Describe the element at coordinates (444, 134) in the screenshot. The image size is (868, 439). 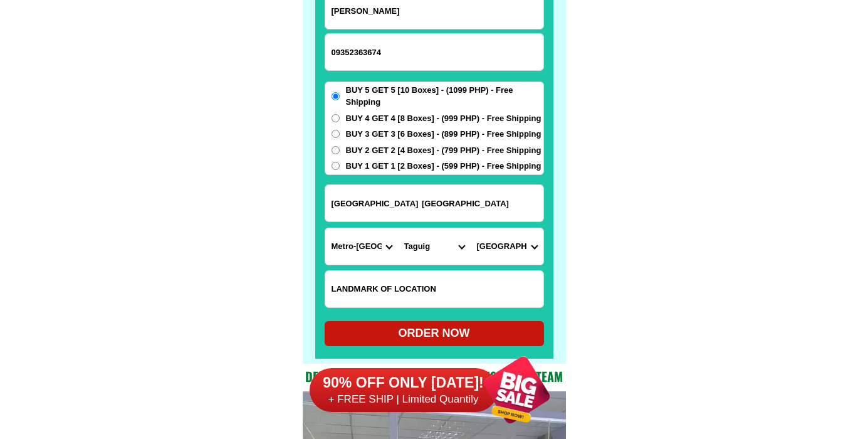
I see `span: BUY 3 GET 3 [6 Boxes] - (899 PHP) - Free Shipping` at that location.